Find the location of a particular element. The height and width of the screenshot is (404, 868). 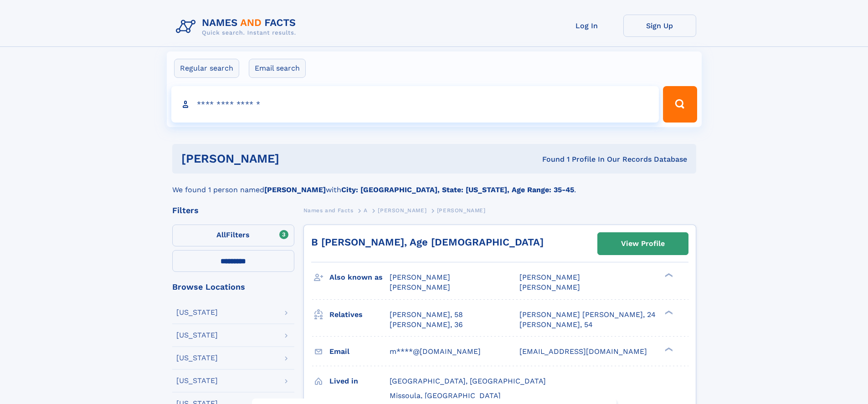

div: We found 1 person named with . is located at coordinates (434, 184).